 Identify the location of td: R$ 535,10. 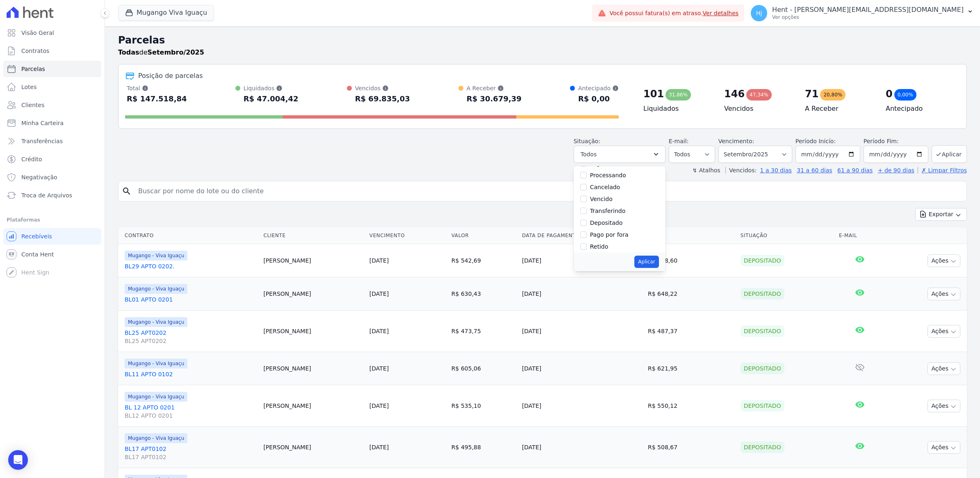
(484, 406).